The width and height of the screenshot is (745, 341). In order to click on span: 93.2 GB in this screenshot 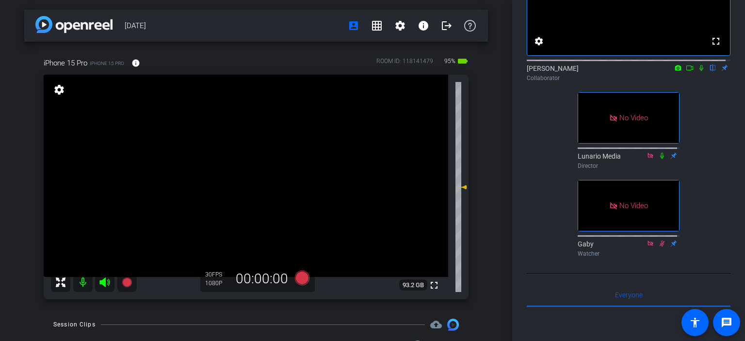, I will do `click(413, 285)`.